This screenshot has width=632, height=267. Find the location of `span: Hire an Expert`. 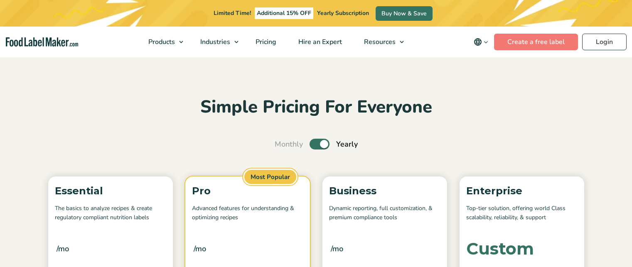

span: Hire an Expert is located at coordinates (319, 42).